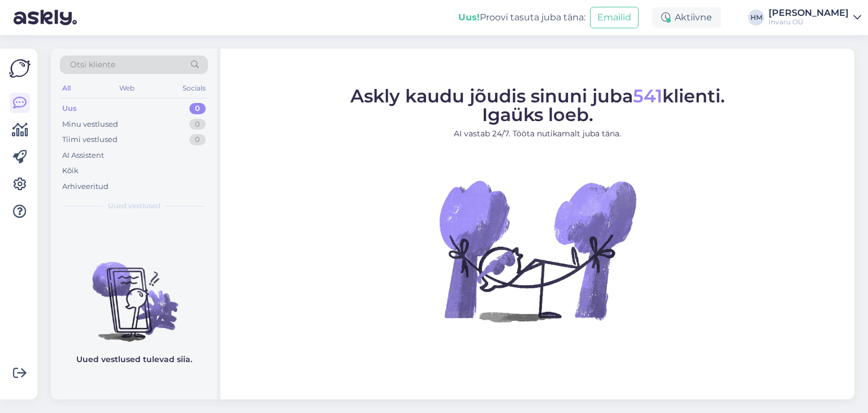 Image resolution: width=868 pixels, height=413 pixels. What do you see at coordinates (90, 124) in the screenshot?
I see `div: Minu vestlused` at bounding box center [90, 124].